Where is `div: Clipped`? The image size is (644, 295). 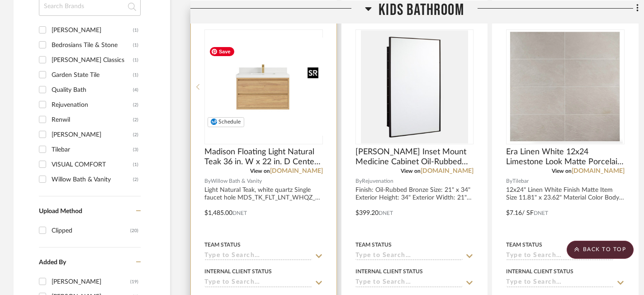
div: Clipped is located at coordinates (91, 231).